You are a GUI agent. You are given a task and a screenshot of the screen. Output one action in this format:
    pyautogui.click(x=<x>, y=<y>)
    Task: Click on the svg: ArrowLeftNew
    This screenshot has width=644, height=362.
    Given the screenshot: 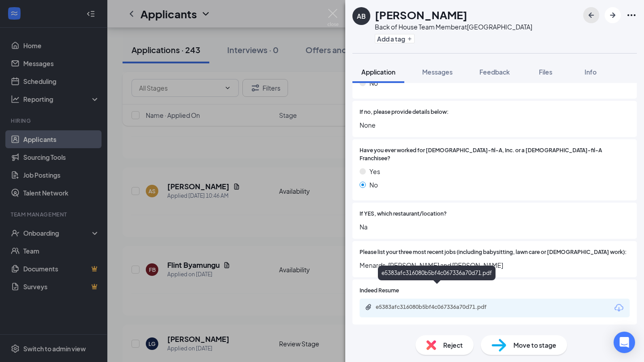 What is the action you would take?
    pyautogui.click(x=591, y=15)
    